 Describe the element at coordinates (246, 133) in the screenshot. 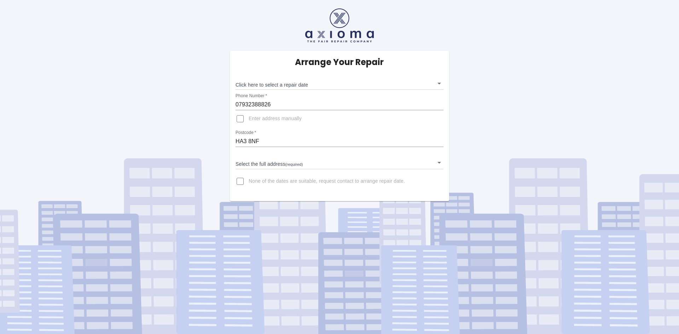

I see `label: Postcode` at that location.